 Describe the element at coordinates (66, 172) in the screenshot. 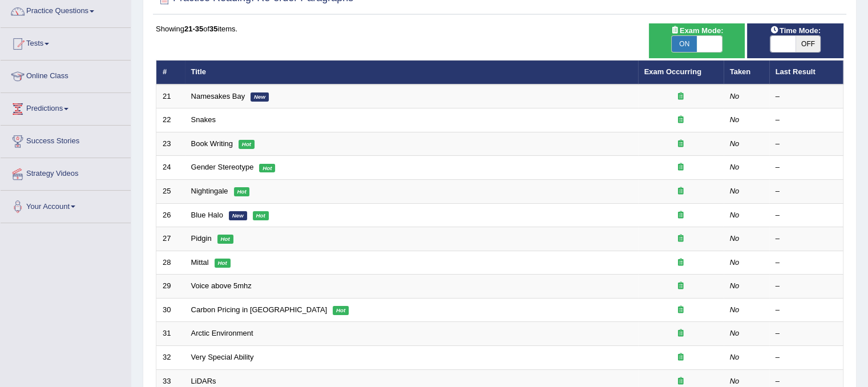

I see `a: Strategy Videos` at that location.